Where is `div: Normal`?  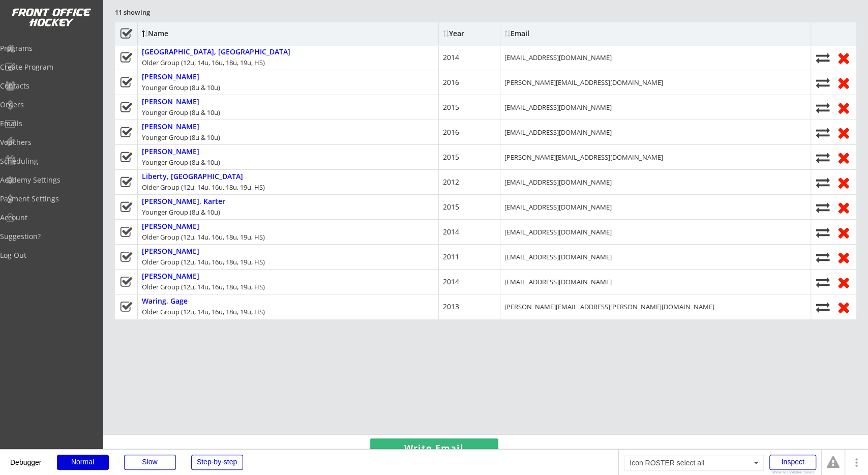 div: Normal is located at coordinates (83, 462).